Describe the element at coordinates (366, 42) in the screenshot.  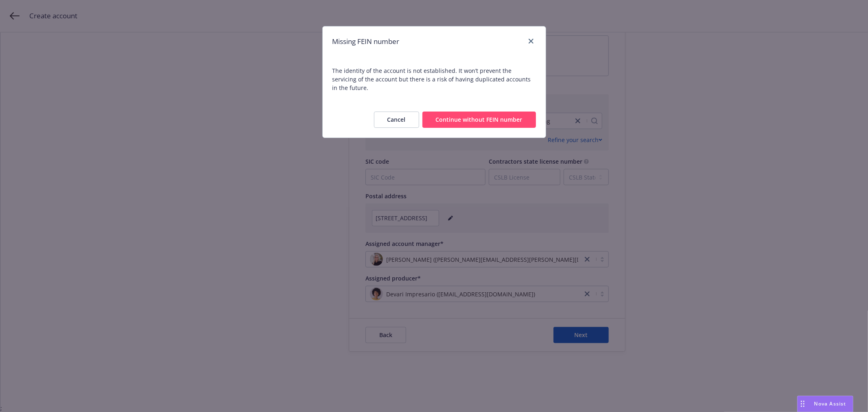
I see `h1: Missing FEIN number` at that location.